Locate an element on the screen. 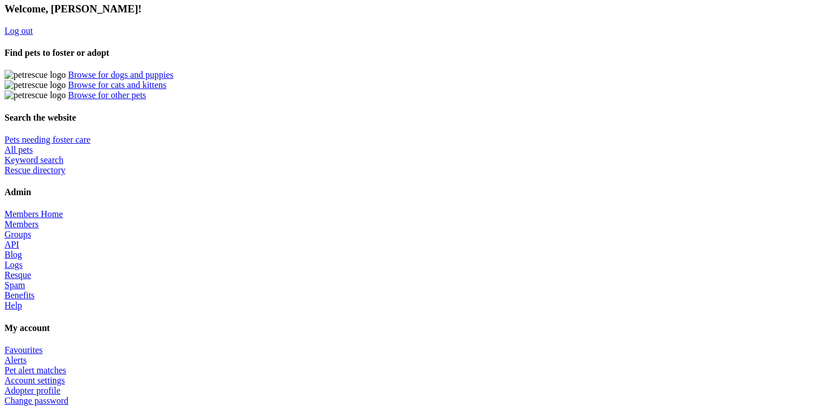 This screenshot has height=415, width=829. a: Browse for dogs and puppies is located at coordinates (121, 74).